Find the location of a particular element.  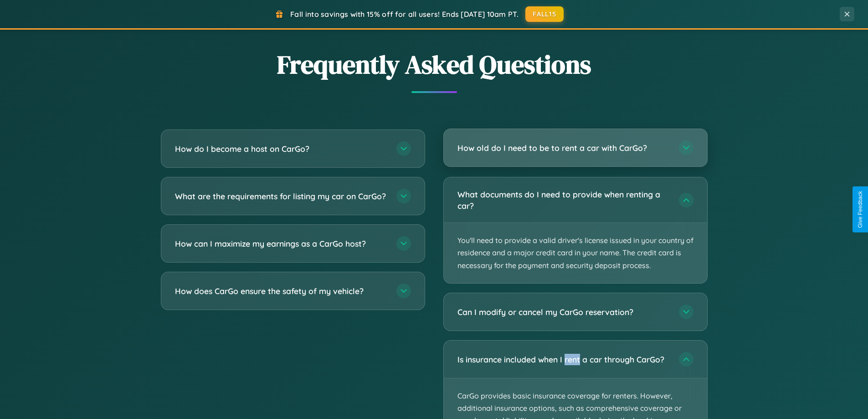

h2: Frequently Asked Questions is located at coordinates (434, 64).